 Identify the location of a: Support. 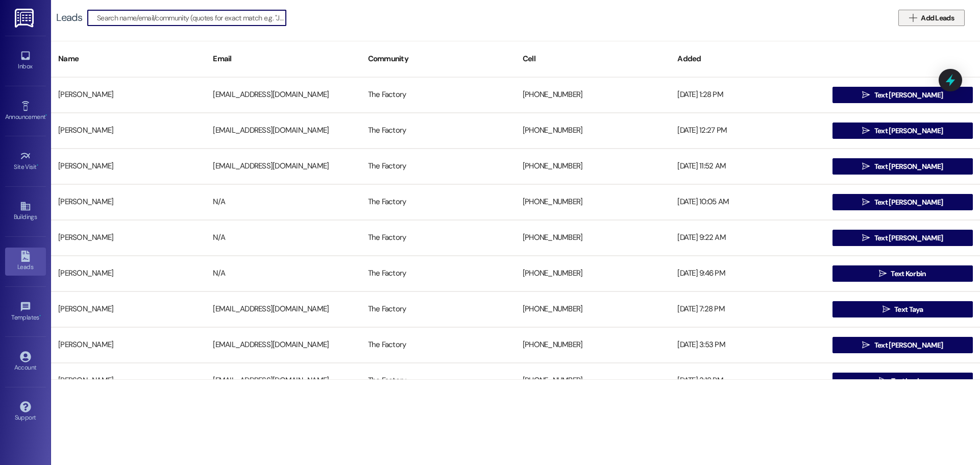
(25, 412).